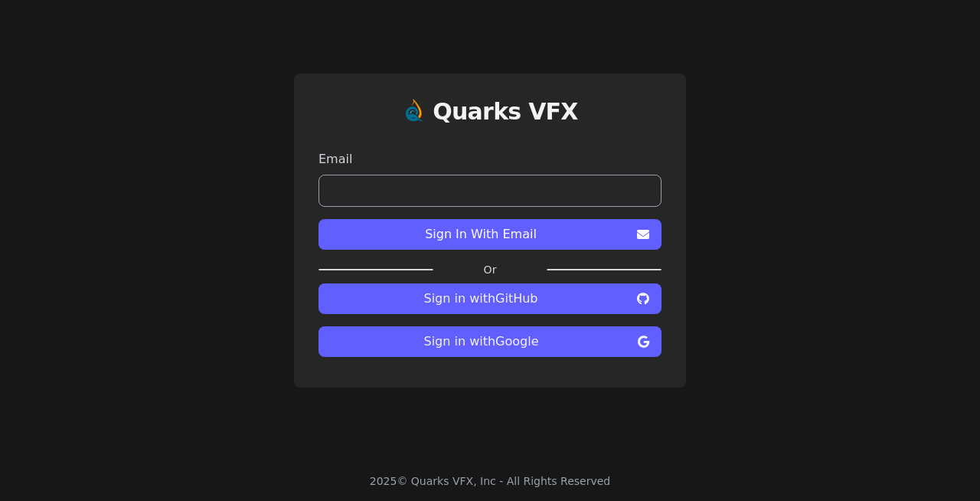 This screenshot has width=980, height=501. Describe the element at coordinates (481, 342) in the screenshot. I see `span: Sign in with Google` at that location.